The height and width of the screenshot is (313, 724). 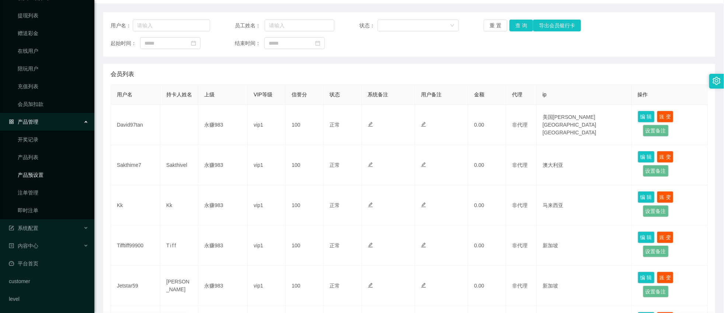 What do you see at coordinates (11, 245) in the screenshot?
I see `i: 图标: profile` at bounding box center [11, 245].